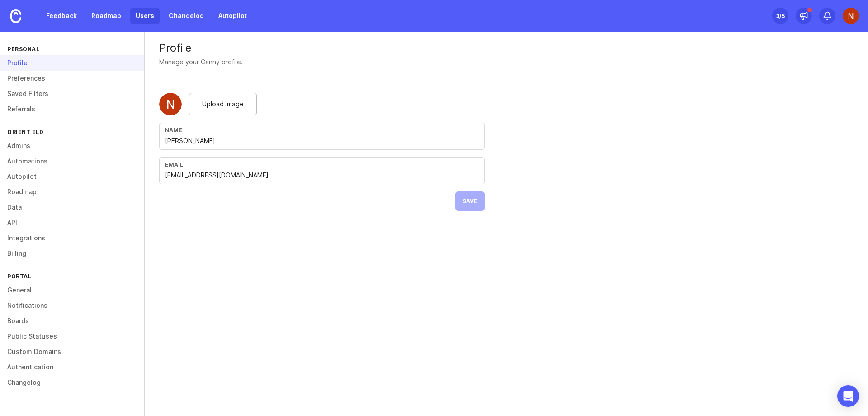  What do you see at coordinates (322, 164) in the screenshot?
I see `div: Email` at bounding box center [322, 164].